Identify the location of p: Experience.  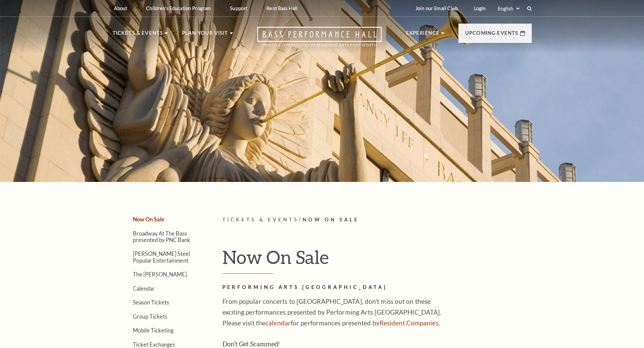
(423, 35).